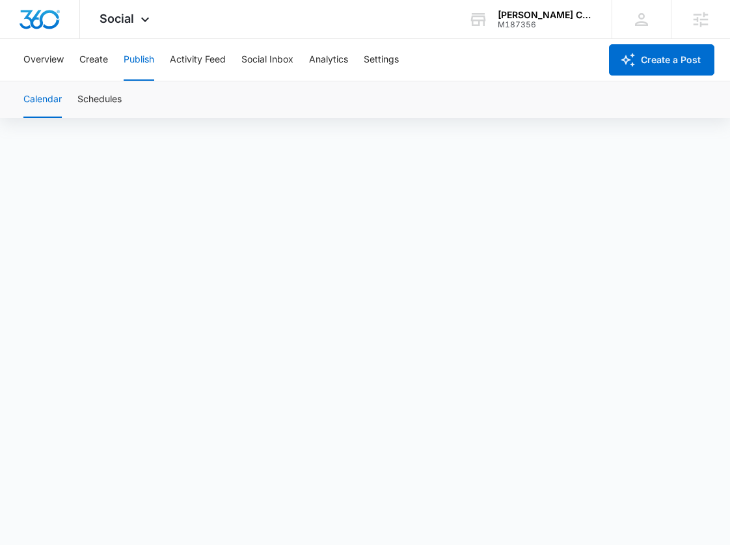 Image resolution: width=730 pixels, height=545 pixels. What do you see at coordinates (42, 100) in the screenshot?
I see `button: Calendar` at bounding box center [42, 100].